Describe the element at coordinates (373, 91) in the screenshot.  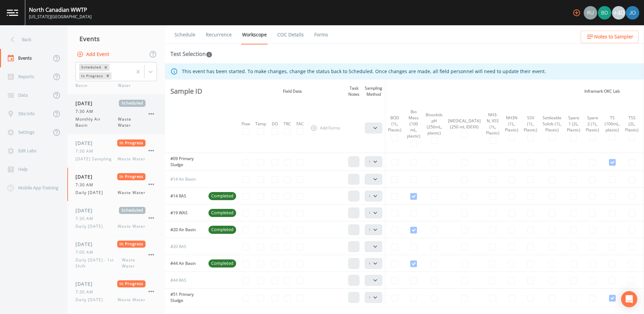
I see `th: Sampling Method` at that location.